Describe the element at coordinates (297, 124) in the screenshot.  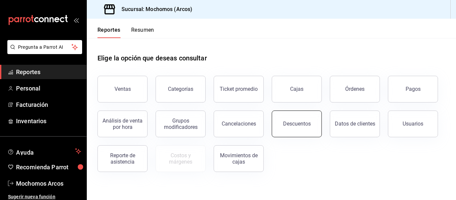
I see `button: Descuentos` at that location.